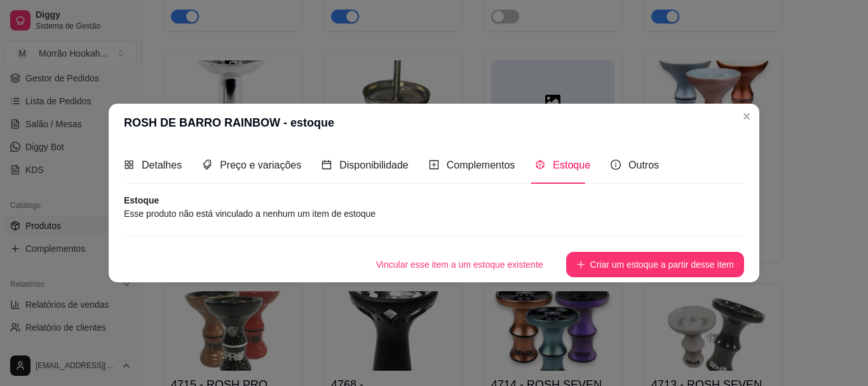  I want to click on span: Preço e variações, so click(260, 165).